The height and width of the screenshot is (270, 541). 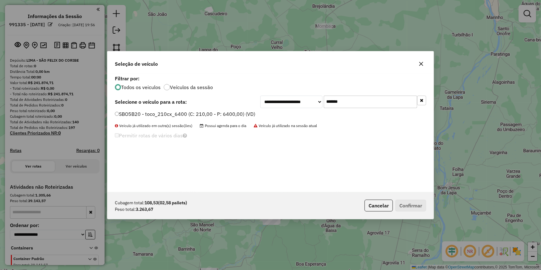 What do you see at coordinates (136, 64) in the screenshot?
I see `span: Seleção de veículo` at bounding box center [136, 64].